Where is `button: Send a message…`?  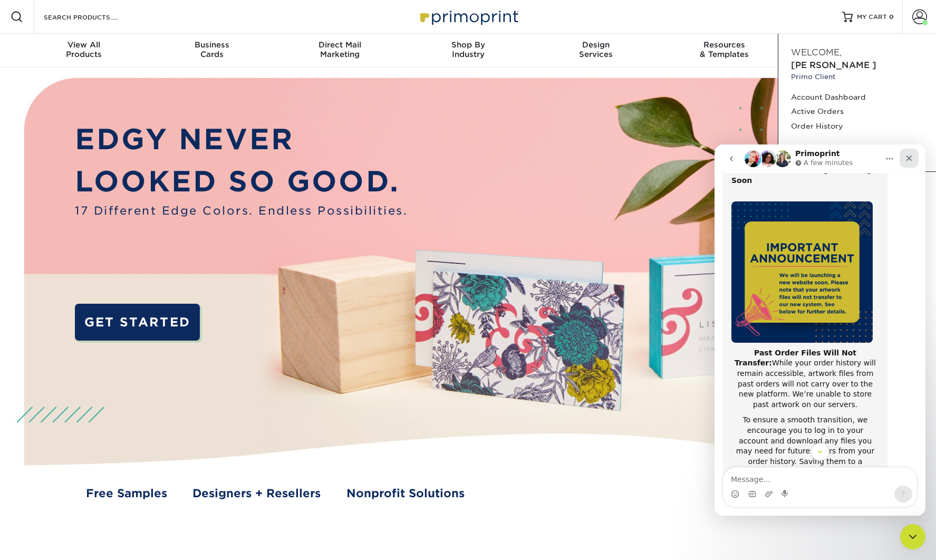 button: Send a message… is located at coordinates (189, 350).